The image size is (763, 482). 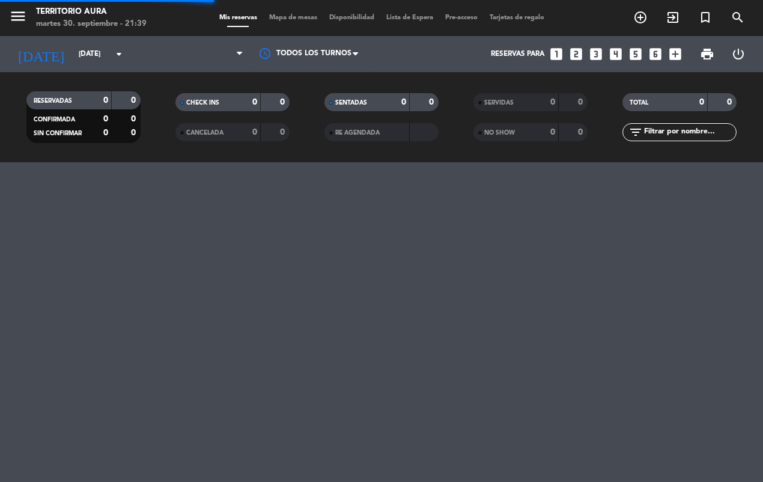 What do you see at coordinates (53, 101) in the screenshot?
I see `span: RESERVADAS` at bounding box center [53, 101].